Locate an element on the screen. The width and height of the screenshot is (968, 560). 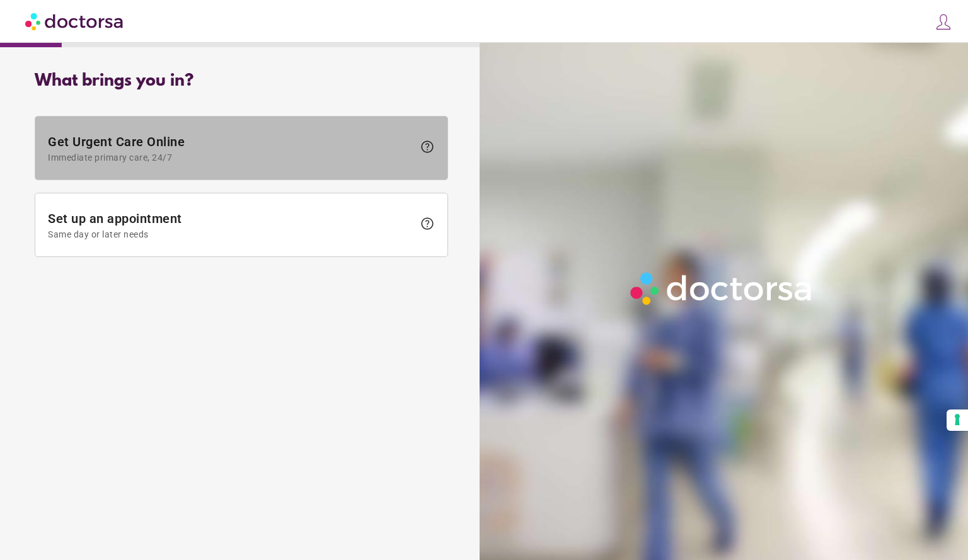
span: Immediate primary care, 24/7 is located at coordinates (230, 158).